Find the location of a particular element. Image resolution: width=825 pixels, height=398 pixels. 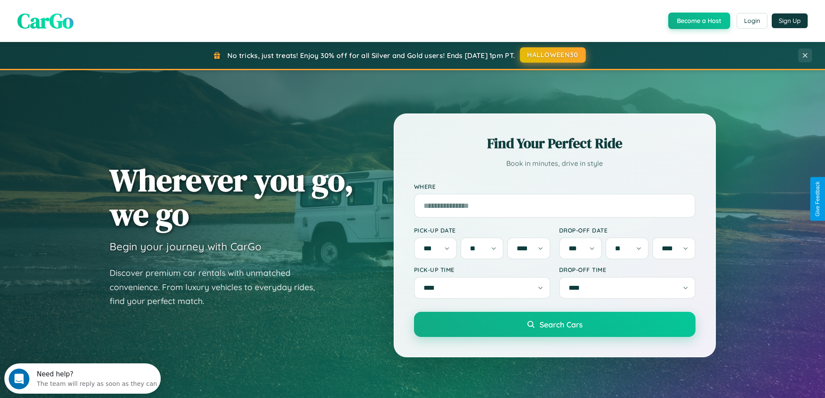

span: Search Cars is located at coordinates (561, 324).